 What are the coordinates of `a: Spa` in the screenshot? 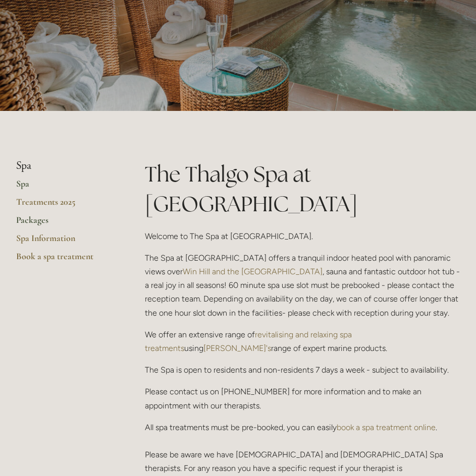 It's located at (64, 187).